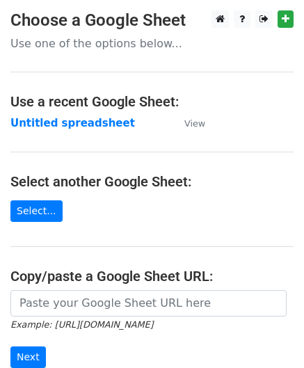 The image size is (304, 368). I want to click on a: Untitled spreadsheet, so click(72, 123).